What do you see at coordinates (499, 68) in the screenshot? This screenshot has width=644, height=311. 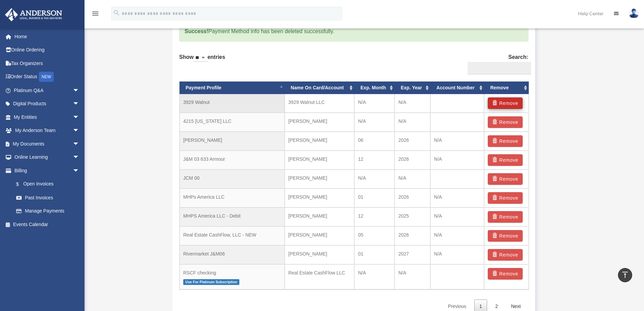 I see `input: Search:` at bounding box center [499, 68].